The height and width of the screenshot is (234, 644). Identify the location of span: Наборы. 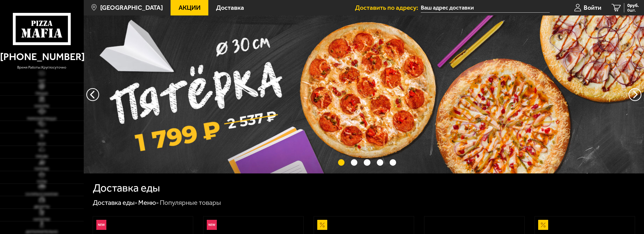
(42, 106).